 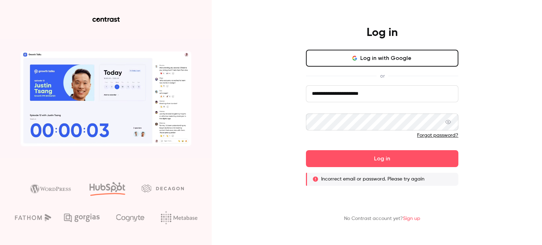 I want to click on a: Sign up, so click(x=411, y=219).